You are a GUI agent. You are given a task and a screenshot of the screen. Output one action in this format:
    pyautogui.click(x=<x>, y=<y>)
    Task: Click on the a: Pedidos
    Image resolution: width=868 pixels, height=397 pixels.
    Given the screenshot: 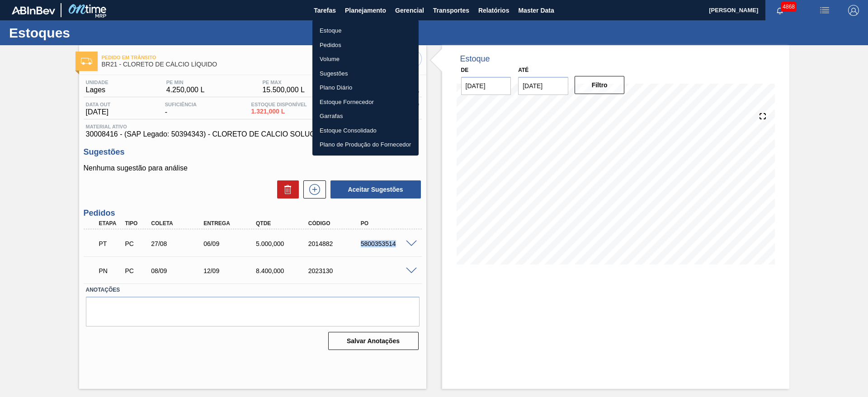 What is the action you would take?
    pyautogui.click(x=365, y=45)
    